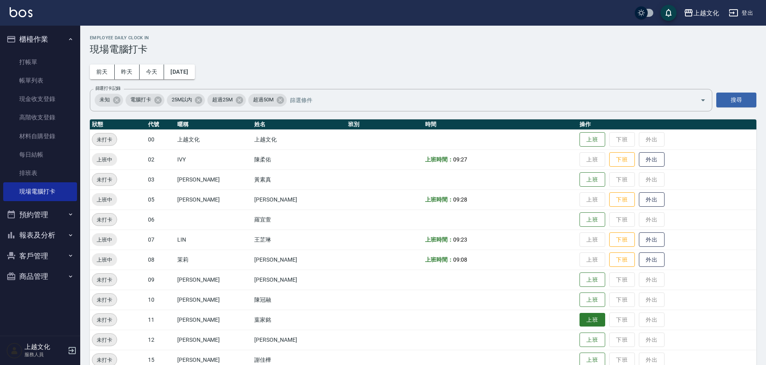 The width and height of the screenshot is (766, 365). I want to click on td: 09, so click(160, 280).